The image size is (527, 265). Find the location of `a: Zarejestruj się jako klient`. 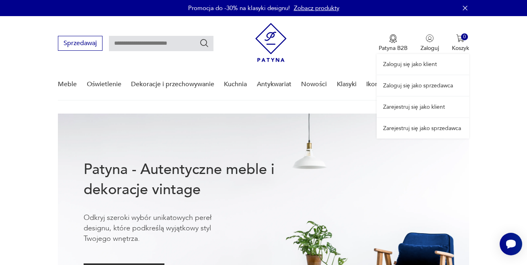

a: Zarejestruj się jako klient is located at coordinates (423, 107).